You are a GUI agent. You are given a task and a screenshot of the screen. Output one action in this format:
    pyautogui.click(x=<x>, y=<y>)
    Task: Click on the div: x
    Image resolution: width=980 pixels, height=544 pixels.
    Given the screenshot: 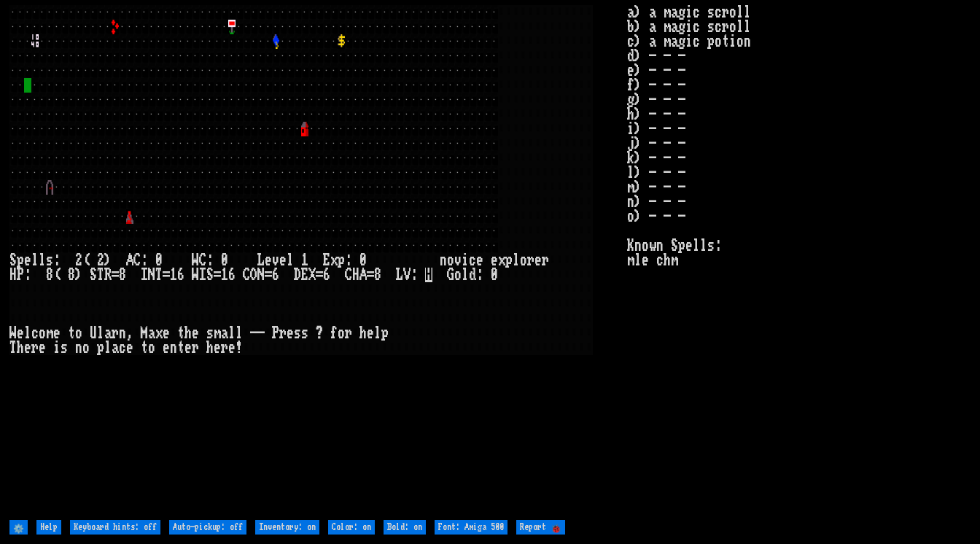 What is the action you would take?
    pyautogui.click(x=502, y=260)
    